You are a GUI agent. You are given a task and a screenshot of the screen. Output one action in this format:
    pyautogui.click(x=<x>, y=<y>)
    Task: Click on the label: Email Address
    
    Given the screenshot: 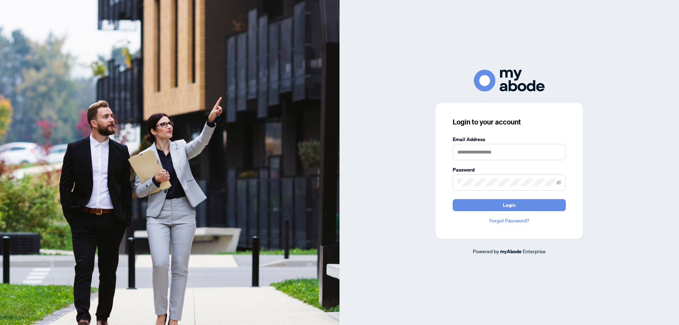 What is the action you would take?
    pyautogui.click(x=509, y=139)
    